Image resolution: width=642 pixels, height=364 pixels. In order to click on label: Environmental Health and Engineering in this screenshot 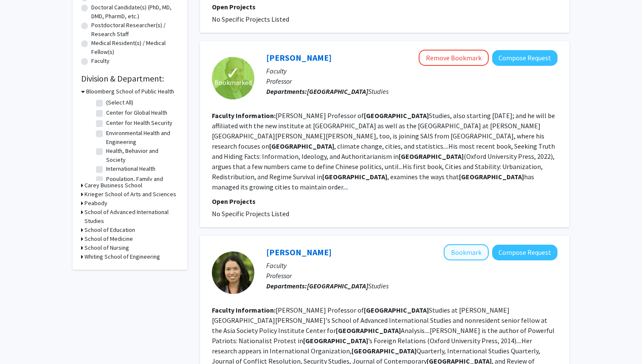, I will do `click(141, 138)`.